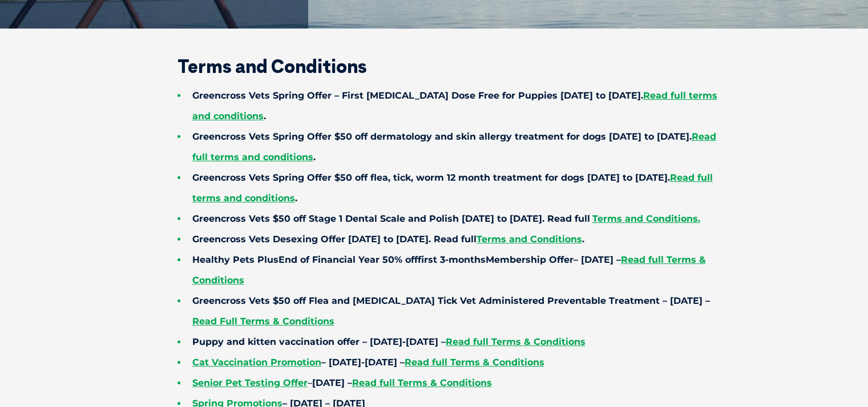 Image resolution: width=868 pixels, height=407 pixels. Describe the element at coordinates (348, 259) in the screenshot. I see `span: End of Financial Year 50% off` at that location.